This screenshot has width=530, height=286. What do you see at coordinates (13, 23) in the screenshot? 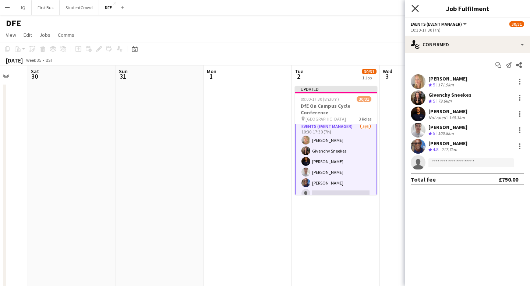
I see `h1: DFE` at bounding box center [13, 23].